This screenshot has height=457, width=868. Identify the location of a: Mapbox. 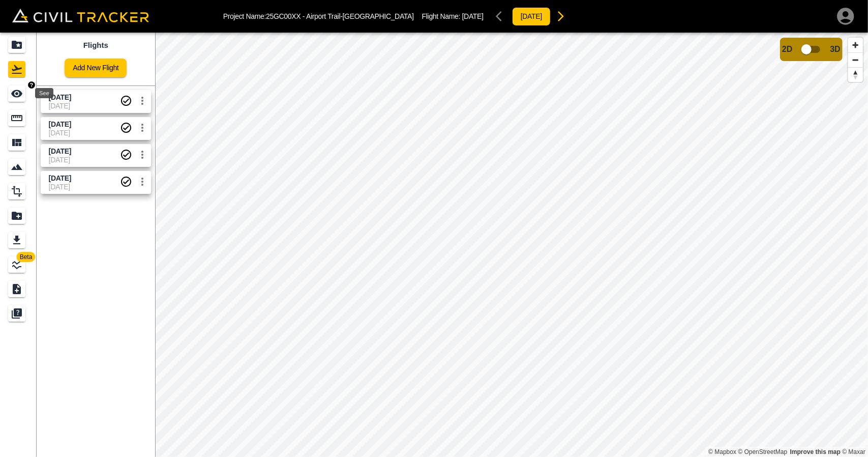
(722, 451).